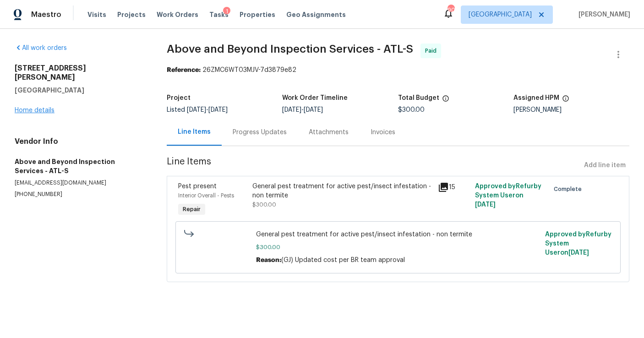 Image resolution: width=644 pixels, height=338 pixels. What do you see at coordinates (397, 235) in the screenshot?
I see `span: General pest treatment for active pest/insect infestation - non termite` at bounding box center [397, 235].